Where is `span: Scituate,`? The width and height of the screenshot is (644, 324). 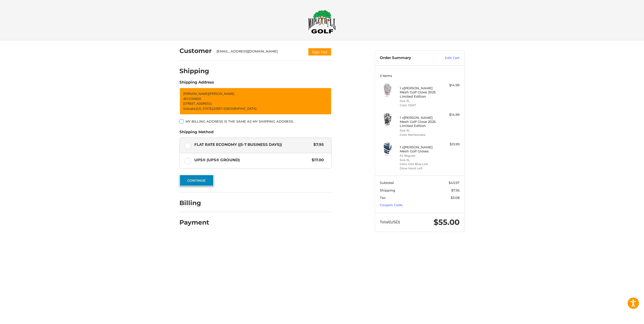 span: Scituate, is located at coordinates (190, 109).